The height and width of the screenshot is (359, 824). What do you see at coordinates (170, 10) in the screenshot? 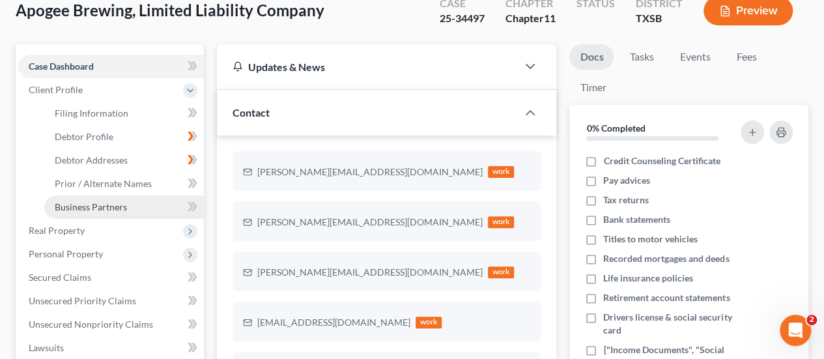
I see `span: Apogee Brewing, Limited Liability Company` at bounding box center [170, 10].